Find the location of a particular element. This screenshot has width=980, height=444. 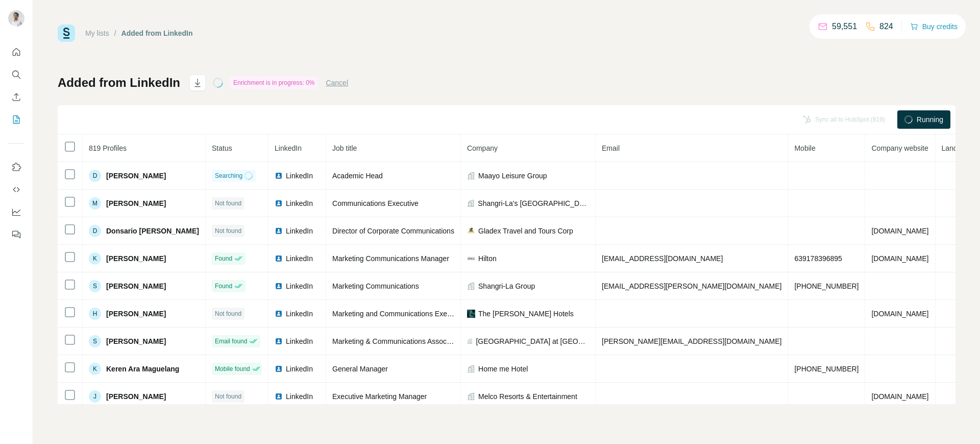

div: M is located at coordinates (95, 204).